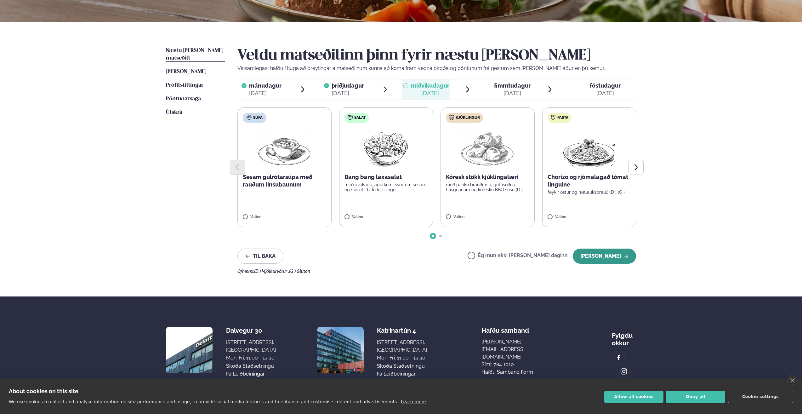 This screenshot has width=802, height=414. What do you see at coordinates (271, 271) in the screenshot?
I see `span: (D ) Mjólkurvörur ,` at bounding box center [271, 271].